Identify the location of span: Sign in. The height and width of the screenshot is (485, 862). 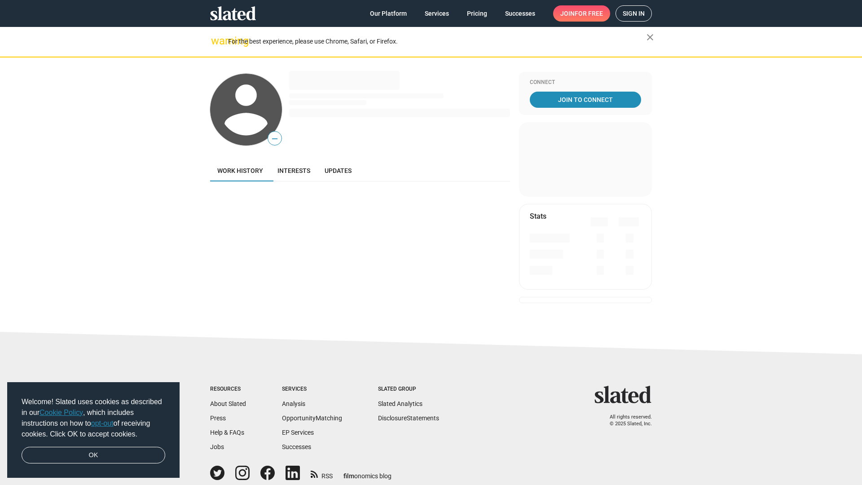
(633, 13).